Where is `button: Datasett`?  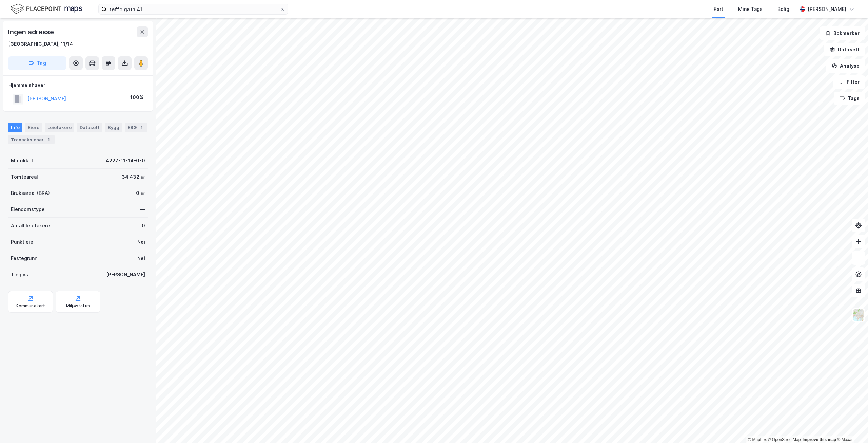 button: Datasett is located at coordinates (845, 50).